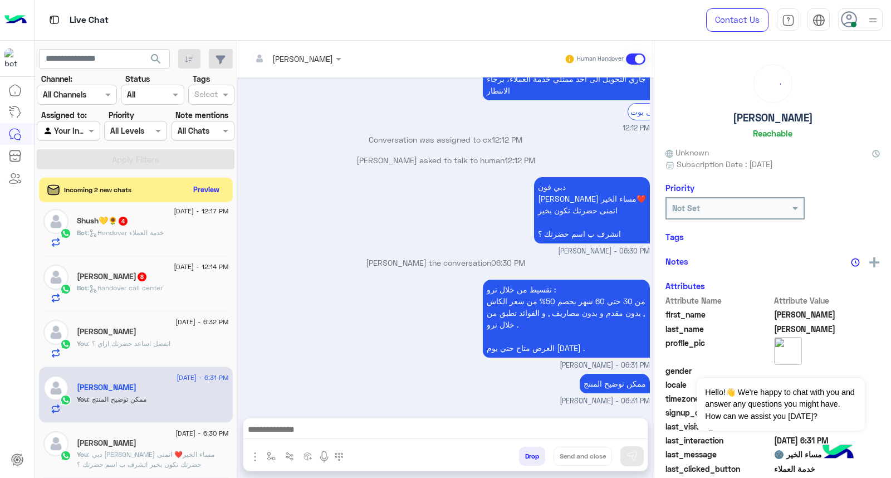  What do you see at coordinates (600, 59) in the screenshot?
I see `small: Human Handover` at bounding box center [600, 59].